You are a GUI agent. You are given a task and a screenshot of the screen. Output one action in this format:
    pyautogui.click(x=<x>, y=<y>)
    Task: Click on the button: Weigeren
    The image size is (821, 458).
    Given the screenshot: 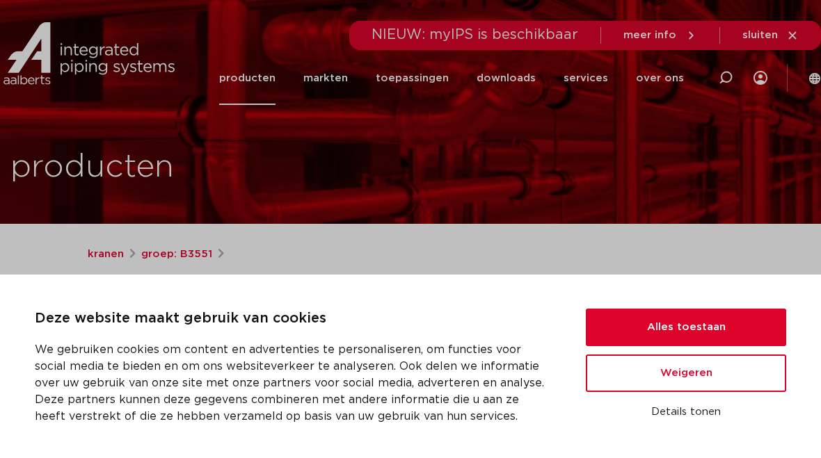 What is the action you would take?
    pyautogui.click(x=686, y=373)
    